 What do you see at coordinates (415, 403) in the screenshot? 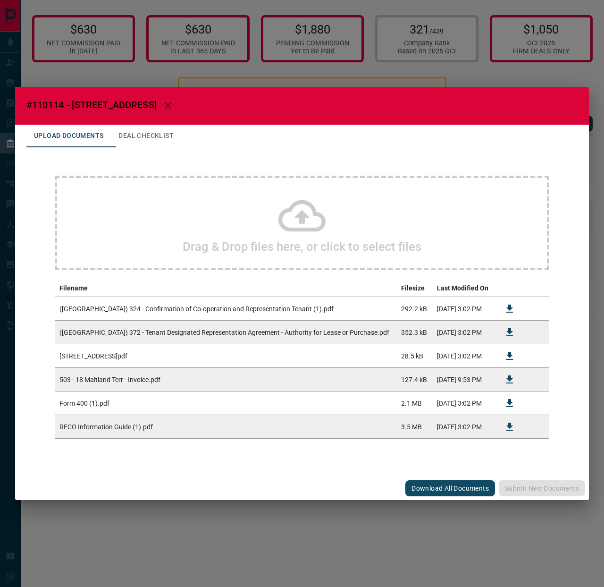
I see `td: 2.1 MB` at bounding box center [415, 403].